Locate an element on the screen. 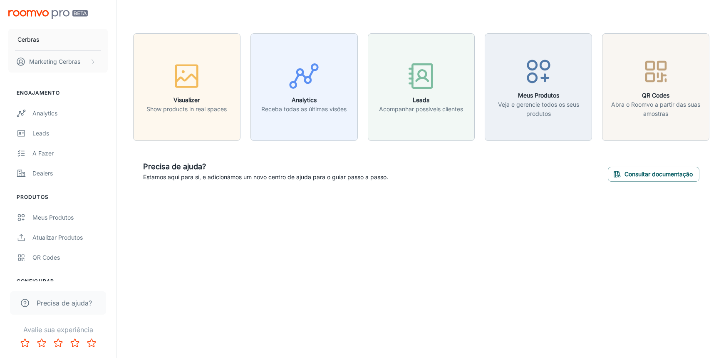 The height and width of the screenshot is (358, 726). h6: Visualizer is located at coordinates (186, 100).